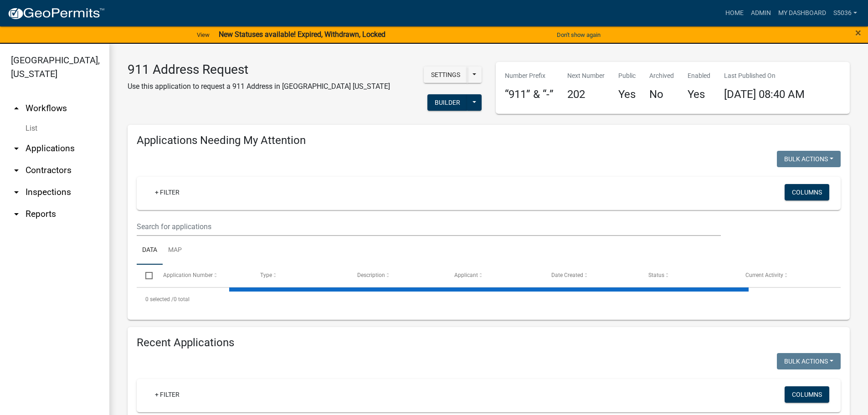  I want to click on p: Public, so click(627, 76).